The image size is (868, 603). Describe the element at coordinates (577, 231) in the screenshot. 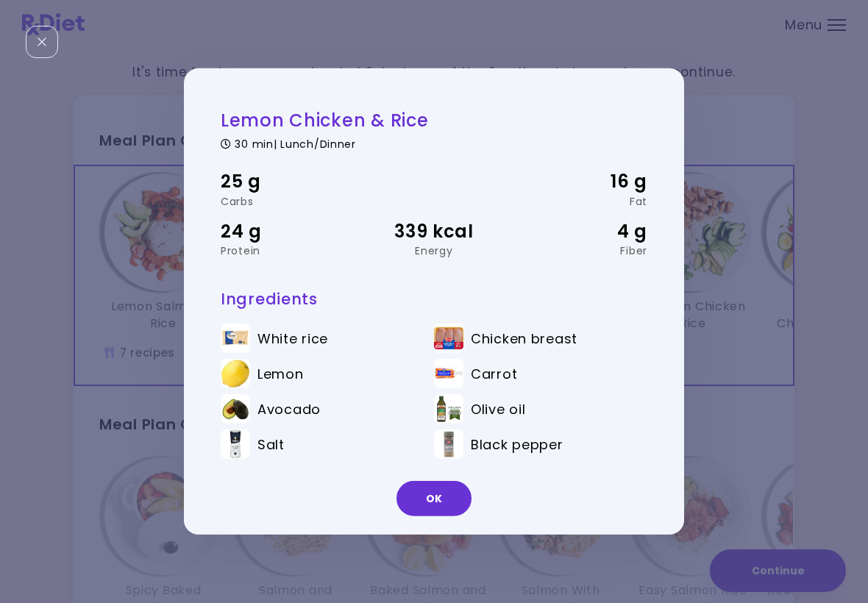

I see `div: 4 g` at that location.